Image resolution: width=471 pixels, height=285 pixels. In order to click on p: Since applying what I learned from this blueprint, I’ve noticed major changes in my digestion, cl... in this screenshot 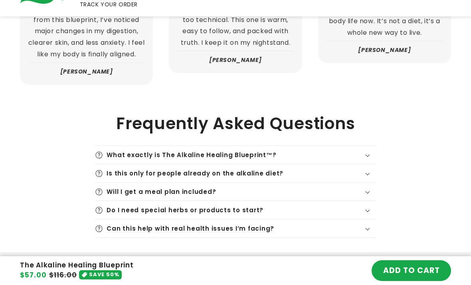, I will do `click(86, 32)`.